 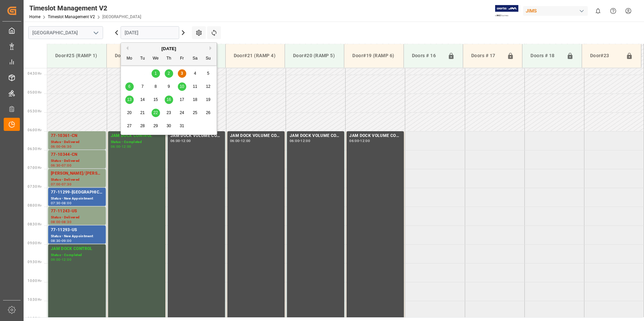 I want to click on div: Choose Wednesday, October 15th, 2025, so click(x=156, y=99).